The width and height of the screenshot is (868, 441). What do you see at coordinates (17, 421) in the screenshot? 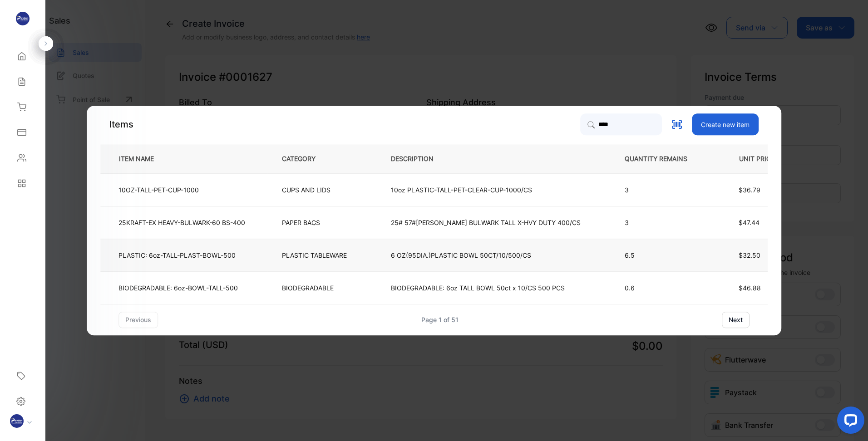
I see `img: profile` at bounding box center [17, 421].